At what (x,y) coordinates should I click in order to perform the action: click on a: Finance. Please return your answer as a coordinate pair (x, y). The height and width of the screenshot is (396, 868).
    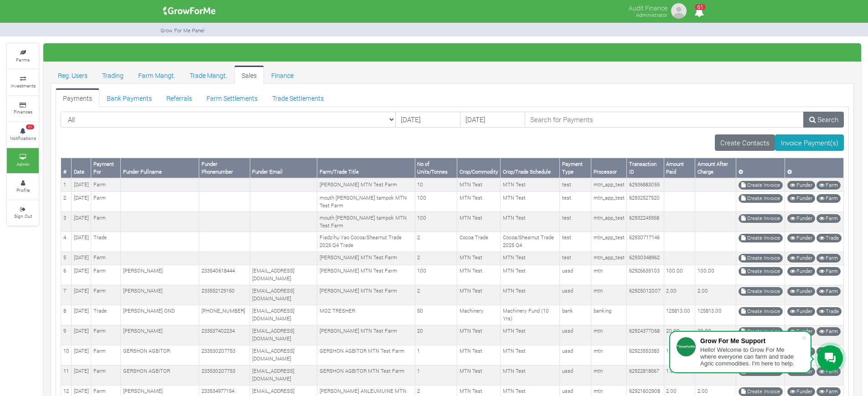
    Looking at the image, I should click on (282, 75).